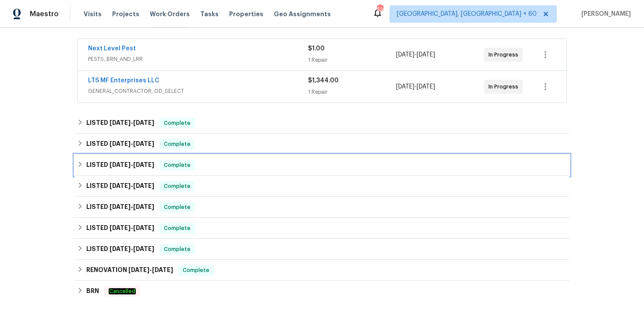 The width and height of the screenshot is (644, 311). What do you see at coordinates (198, 59) in the screenshot?
I see `span: PESTS, BRN_AND_LRR` at bounding box center [198, 59].